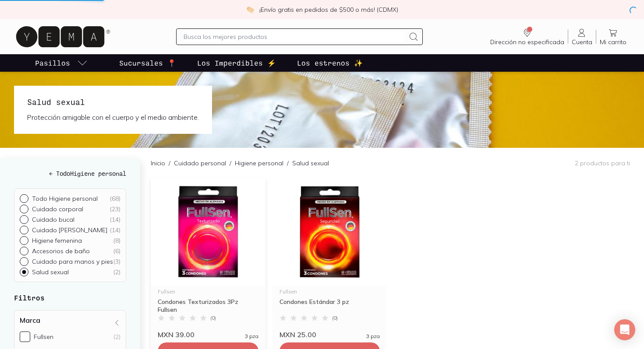 This screenshot has width=644, height=349. I want to click on div: ( 2 ), so click(117, 272).